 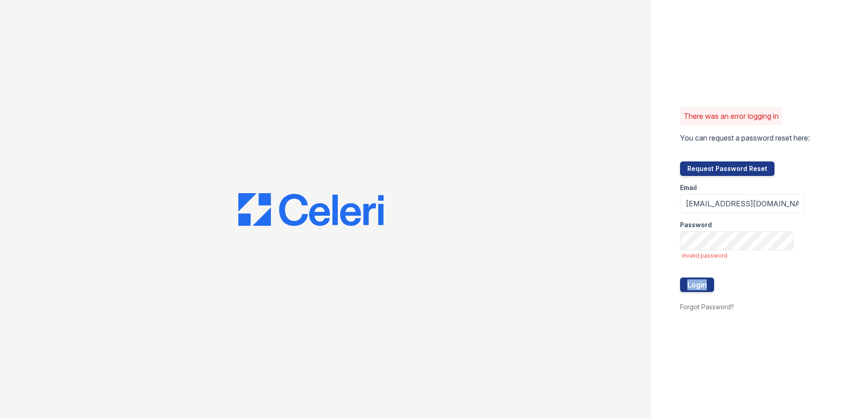 I want to click on p: You can request a password reset here:, so click(x=745, y=138).